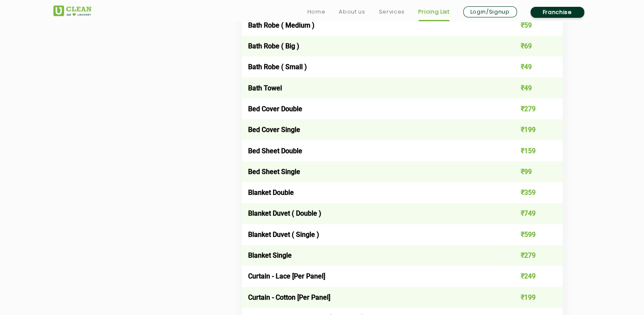 The width and height of the screenshot is (644, 315). What do you see at coordinates (370, 25) in the screenshot?
I see `td: Bath Robe ( Medium )` at bounding box center [370, 25].